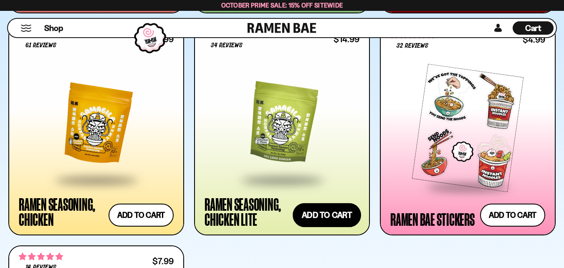 This screenshot has width=564, height=268. I want to click on a: 4.84 stars 61 reviews $14.99 Ramen Seasoning, Chicken Add to cart, so click(96, 129).